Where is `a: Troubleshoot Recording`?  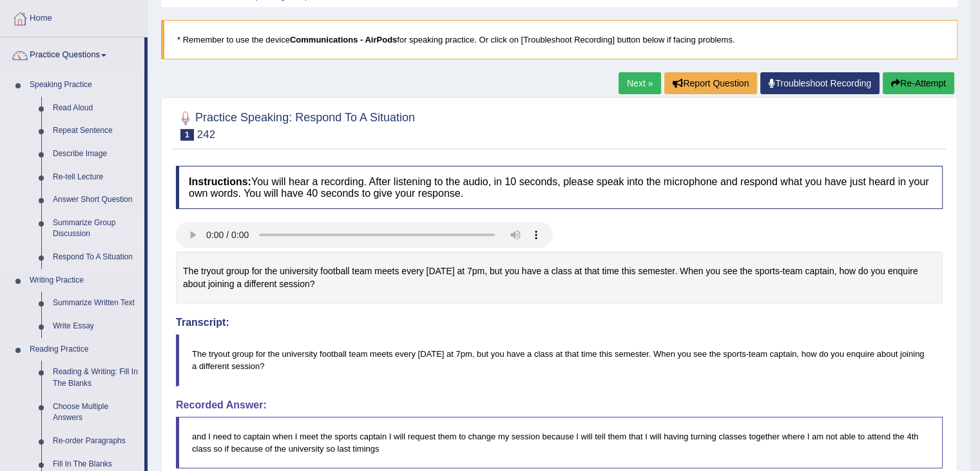
a: Troubleshoot Recording is located at coordinates (820, 84).